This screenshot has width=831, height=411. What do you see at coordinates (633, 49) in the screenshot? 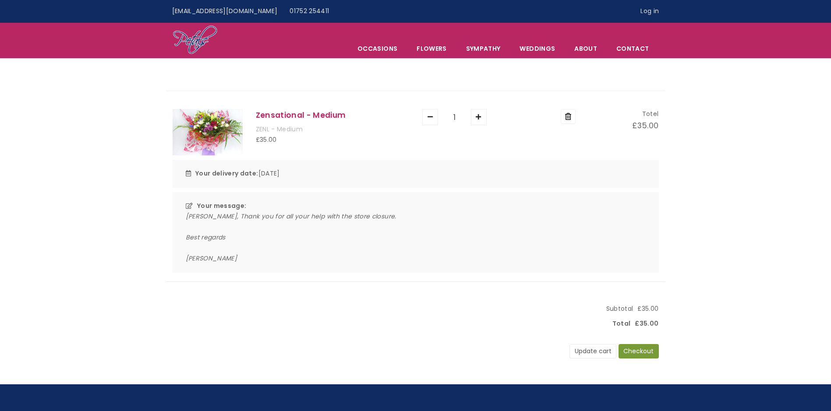
I see `a: Contact` at bounding box center [633, 49].